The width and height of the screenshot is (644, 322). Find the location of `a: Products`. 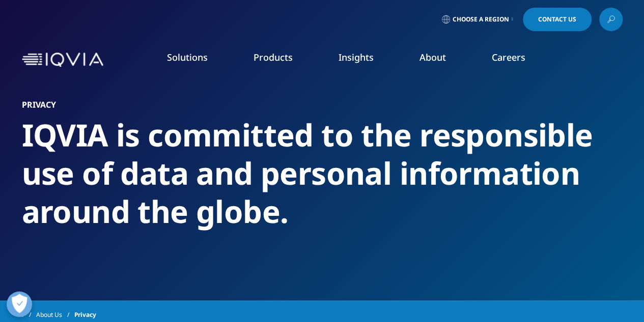

a: Products is located at coordinates (273, 57).